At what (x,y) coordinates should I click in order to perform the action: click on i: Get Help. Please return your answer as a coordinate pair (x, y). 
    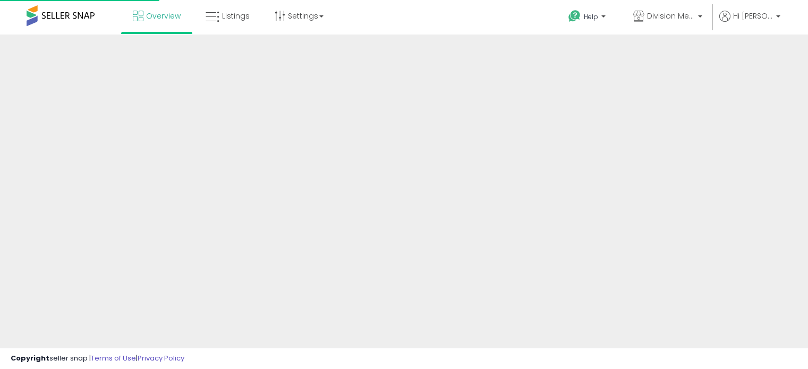
    Looking at the image, I should click on (574, 16).